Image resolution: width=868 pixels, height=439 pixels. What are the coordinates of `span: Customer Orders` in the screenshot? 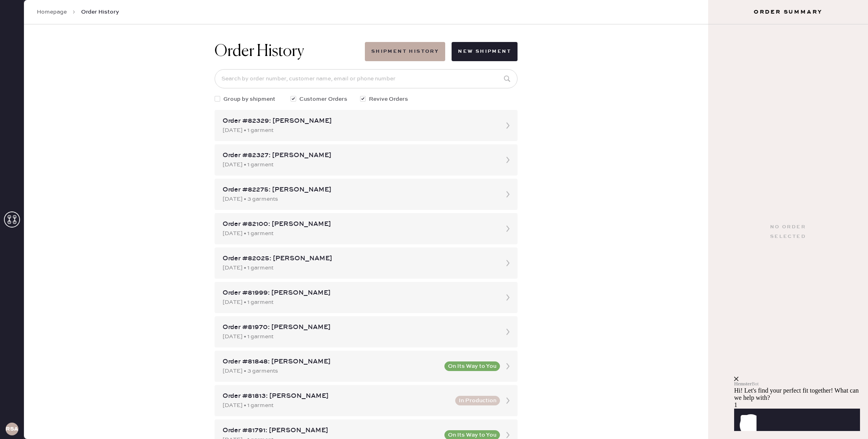 It's located at (324, 99).